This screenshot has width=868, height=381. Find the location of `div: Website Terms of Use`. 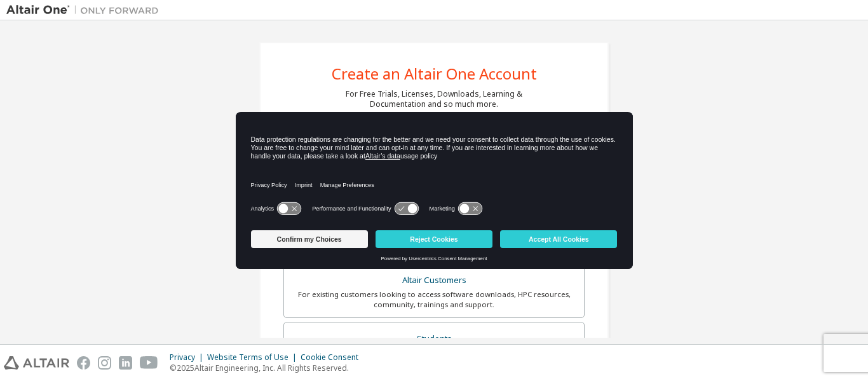

div: Website Terms of Use is located at coordinates (253, 357).